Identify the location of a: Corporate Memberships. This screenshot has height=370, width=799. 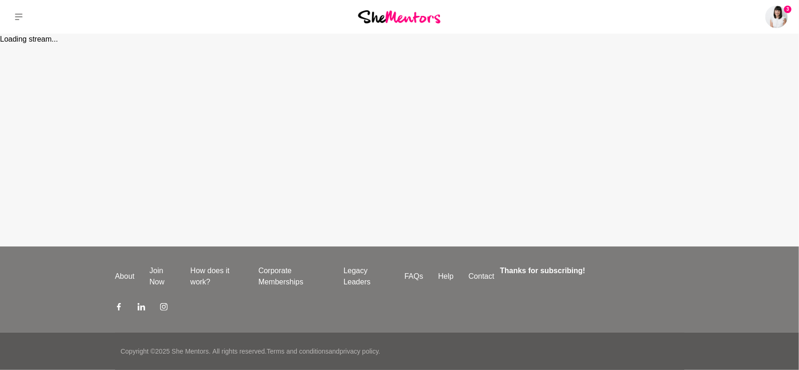
(293, 277).